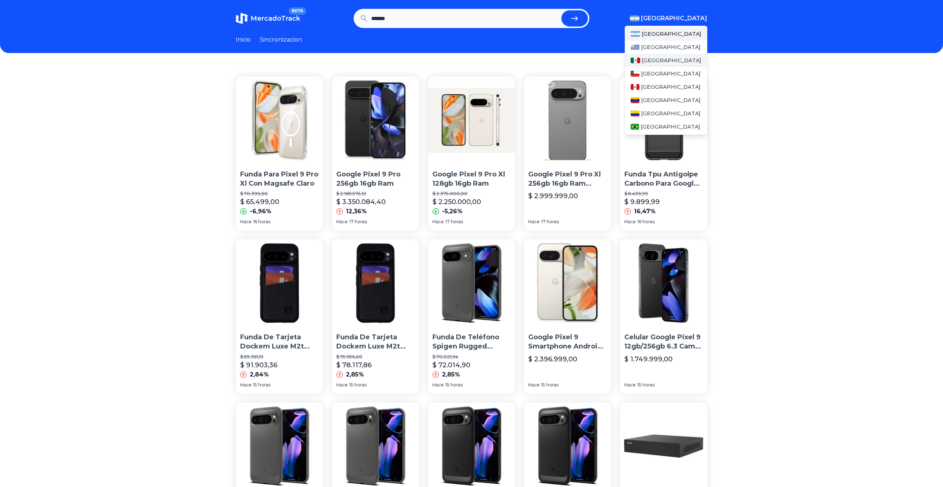 The image size is (943, 487). Describe the element at coordinates (356, 211) in the screenshot. I see `p: 12,36%` at that location.